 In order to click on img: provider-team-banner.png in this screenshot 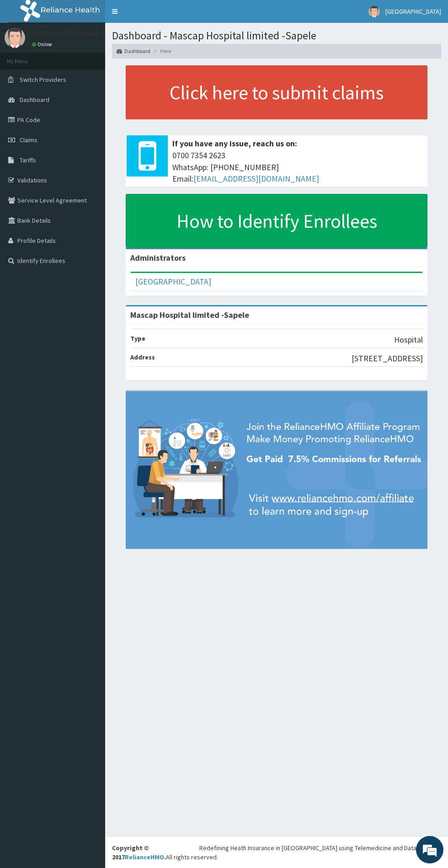, I will do `click(276, 470)`.